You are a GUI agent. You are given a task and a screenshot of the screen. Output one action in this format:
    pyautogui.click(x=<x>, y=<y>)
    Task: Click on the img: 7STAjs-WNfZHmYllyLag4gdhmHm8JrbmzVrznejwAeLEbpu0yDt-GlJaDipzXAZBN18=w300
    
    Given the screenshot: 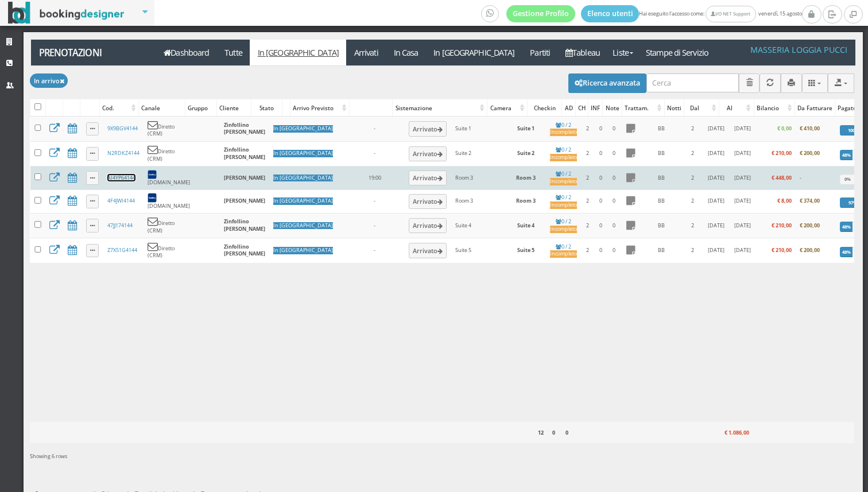 What is the action you would take?
    pyautogui.click(x=152, y=198)
    